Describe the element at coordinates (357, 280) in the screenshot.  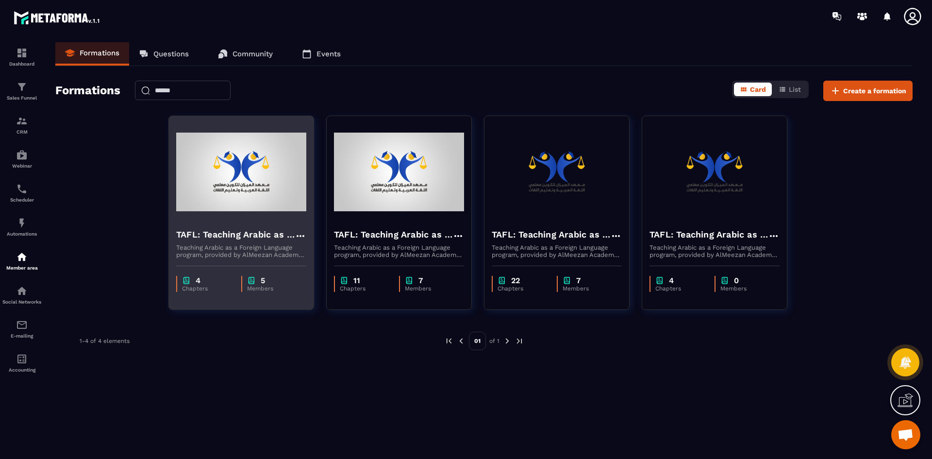
I see `p: 11` at that location.